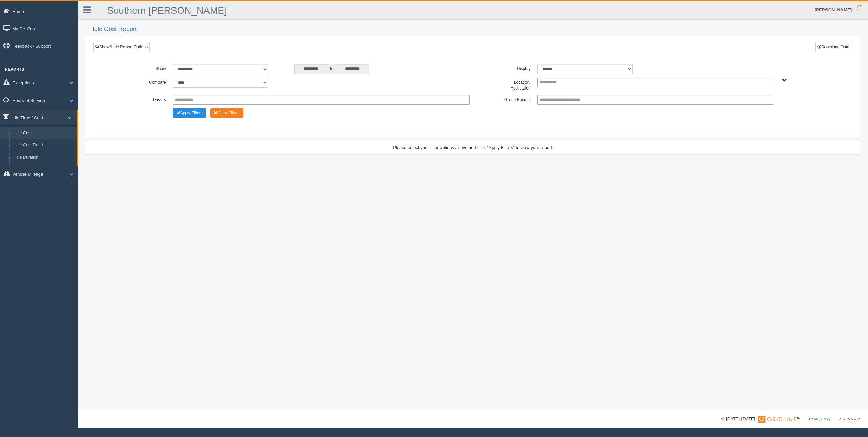 Image resolution: width=868 pixels, height=437 pixels. I want to click on label: Drivers, so click(139, 99).